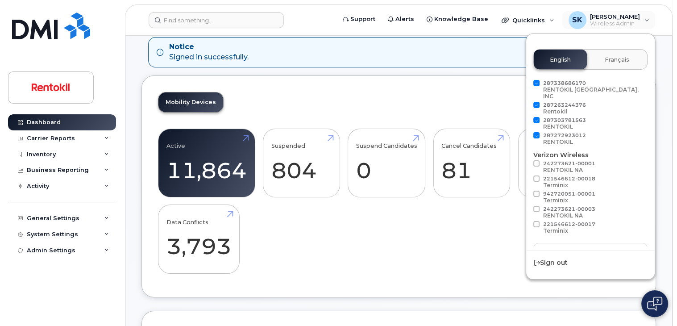  Describe the element at coordinates (191, 102) in the screenshot. I see `a: Mobility Devices` at that location.